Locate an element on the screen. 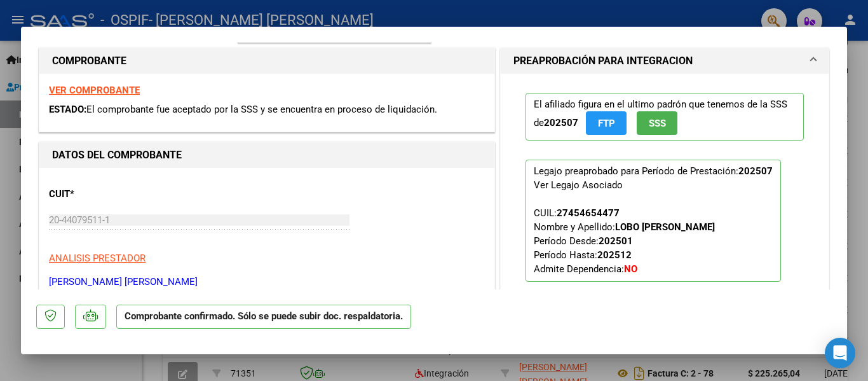  strong: NO is located at coordinates (630, 269).